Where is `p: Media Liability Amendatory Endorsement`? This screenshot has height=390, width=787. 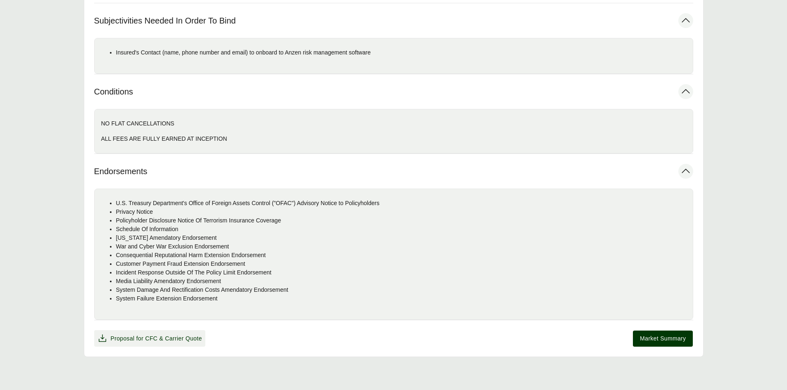
p: Media Liability Amendatory Endorsement is located at coordinates (401, 281).